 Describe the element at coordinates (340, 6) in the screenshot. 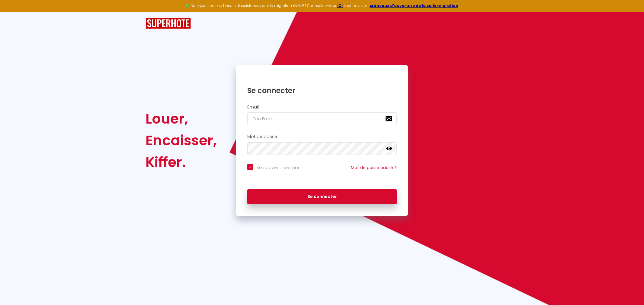

I see `a: ICI` at that location.